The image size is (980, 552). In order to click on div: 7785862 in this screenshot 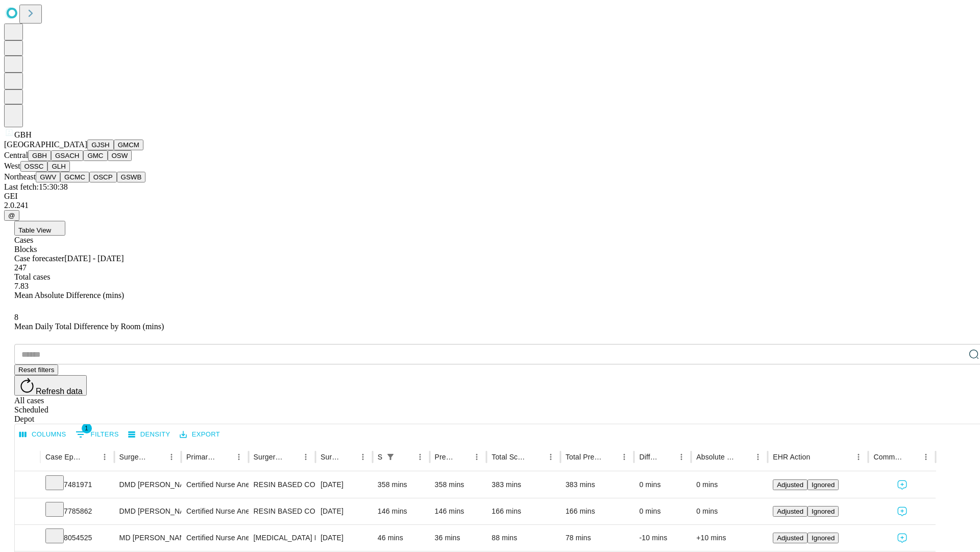, I will do `click(77, 511)`.